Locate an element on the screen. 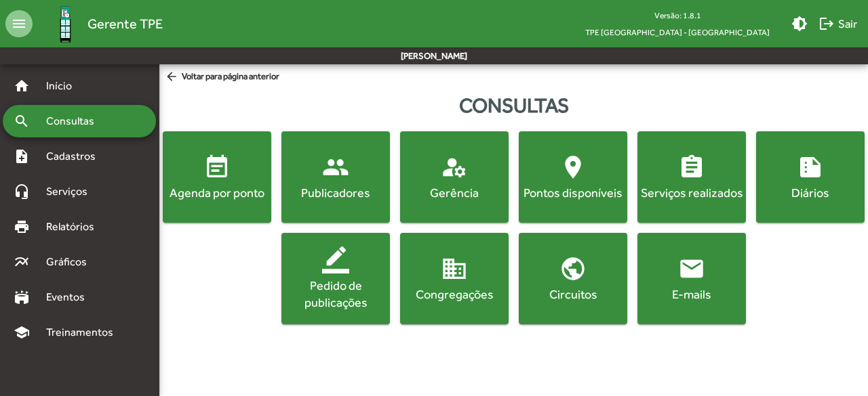 The height and width of the screenshot is (396, 868). mat-icon: menu is located at coordinates (19, 24).